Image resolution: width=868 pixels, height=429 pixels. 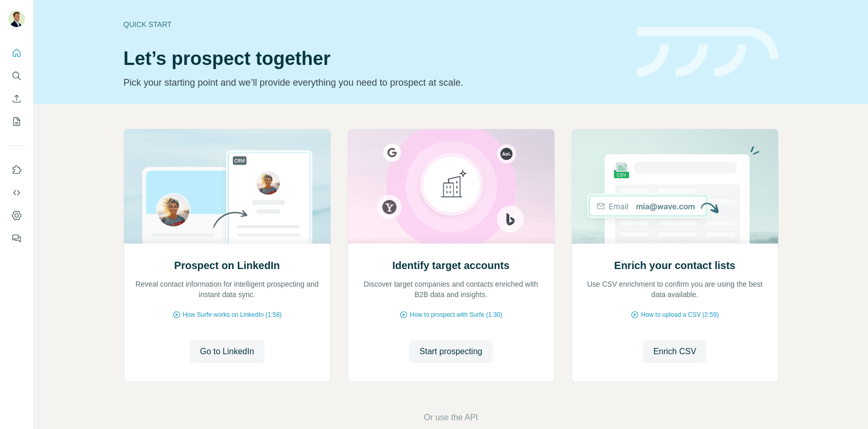 What do you see at coordinates (233, 315) in the screenshot?
I see `span: How Surfe works on LinkedIn (1:58)` at bounding box center [233, 315].